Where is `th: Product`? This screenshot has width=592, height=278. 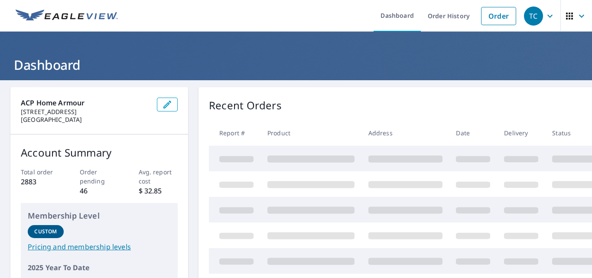
th: Product is located at coordinates (311, 133).